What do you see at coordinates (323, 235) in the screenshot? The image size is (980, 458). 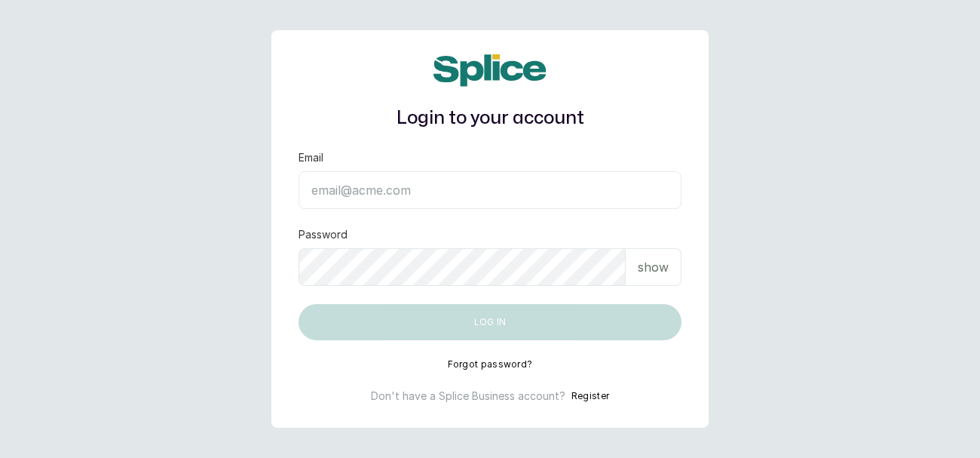 I see `label: Password` at bounding box center [323, 235].